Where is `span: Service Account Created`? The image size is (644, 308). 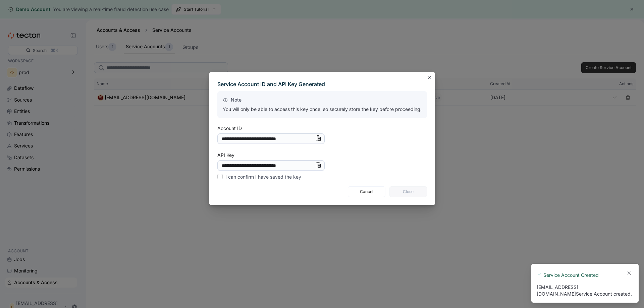 span: Service Account Created is located at coordinates (571, 275).